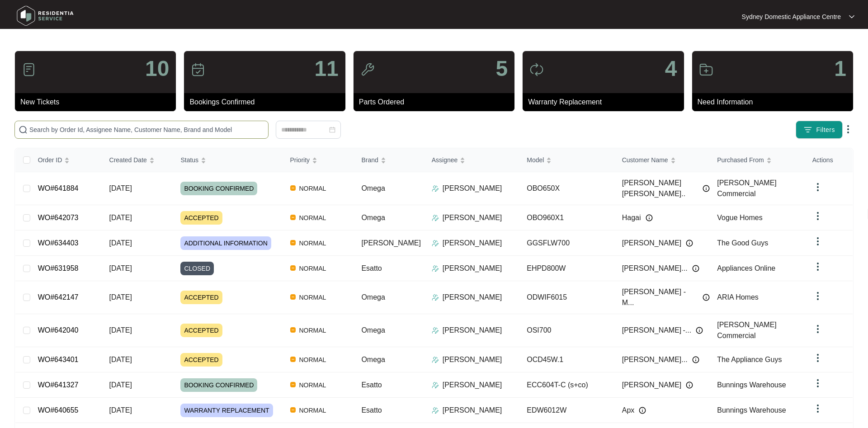  Describe the element at coordinates (808, 129) in the screenshot. I see `img: filter icon` at that location.